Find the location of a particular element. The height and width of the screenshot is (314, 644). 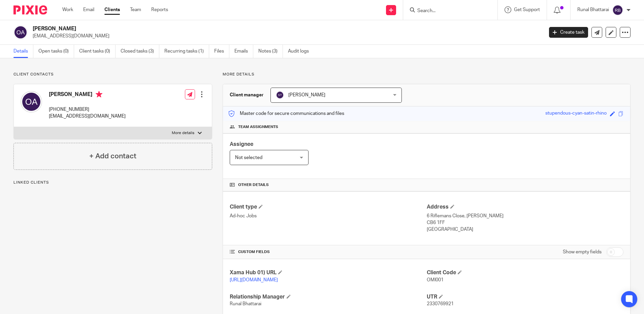

span: Assignee is located at coordinates (242, 144).